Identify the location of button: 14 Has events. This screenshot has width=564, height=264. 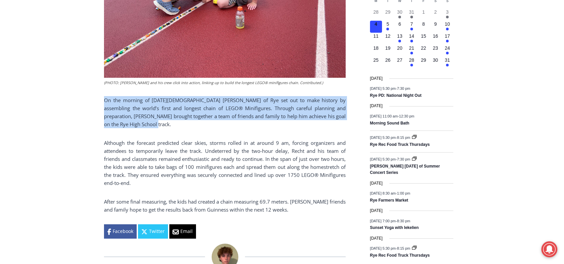
(412, 39).